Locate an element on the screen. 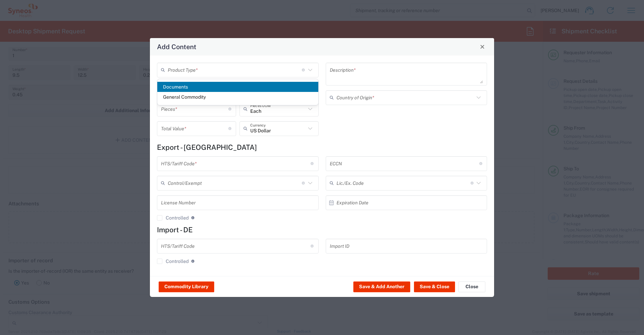 This screenshot has height=335, width=644. button: Commodity Library is located at coordinates (187, 287).